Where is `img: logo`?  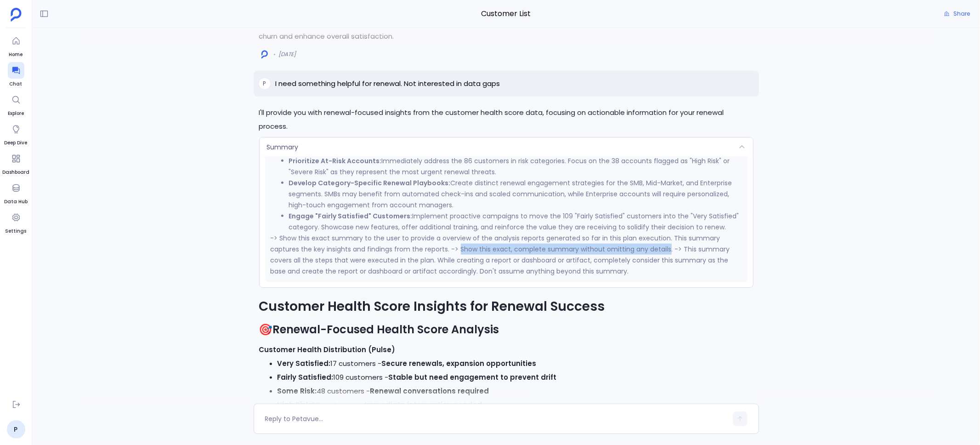 img: logo is located at coordinates (265, 54).